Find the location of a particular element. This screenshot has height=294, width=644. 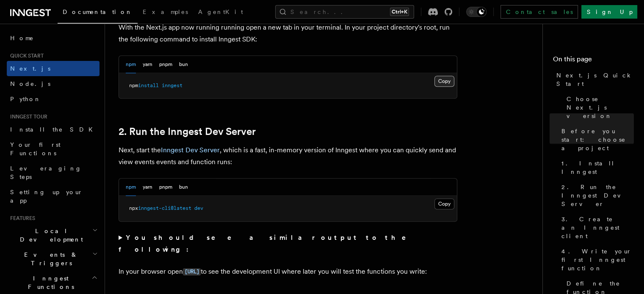

span: 1. Install Inngest is located at coordinates (598, 167).